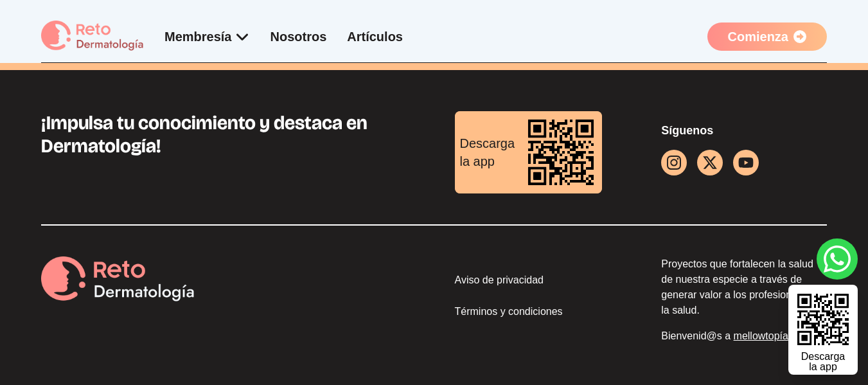 The image size is (868, 385). Describe the element at coordinates (744, 130) in the screenshot. I see `p: Síguenos` at that location.